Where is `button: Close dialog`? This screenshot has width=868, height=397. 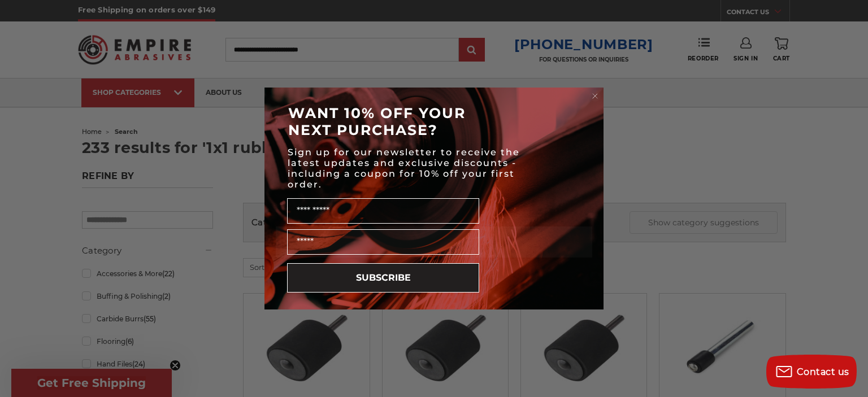 button: Close dialog is located at coordinates (595, 96).